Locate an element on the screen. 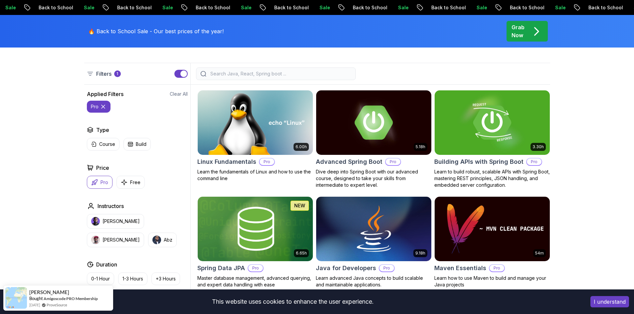 The width and height of the screenshot is (634, 314). p: 0-1 Hour is located at coordinates (100, 279).